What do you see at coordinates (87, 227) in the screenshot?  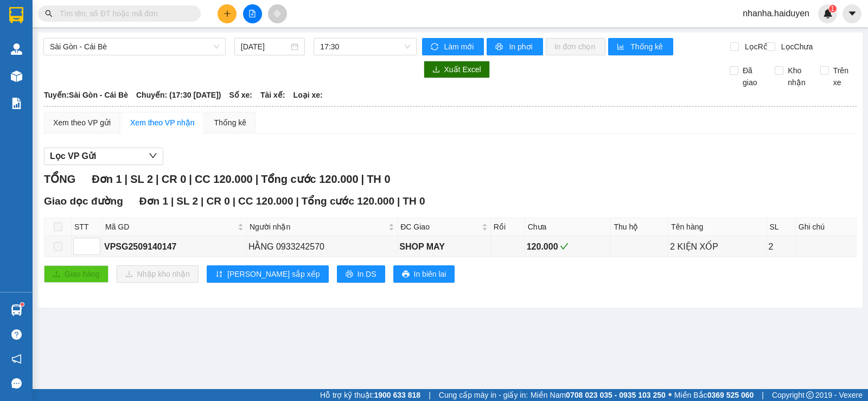 I see `th: STT` at bounding box center [87, 227].